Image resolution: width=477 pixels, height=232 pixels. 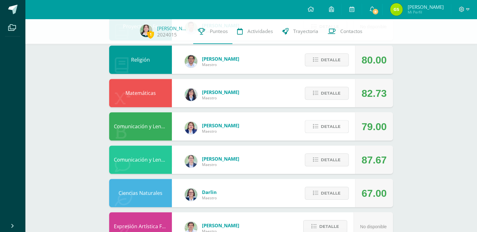 I want to click on div: 79.00, so click(x=374, y=126).